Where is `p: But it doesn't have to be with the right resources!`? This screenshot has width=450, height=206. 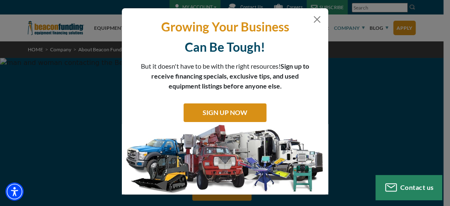
p: But it doesn't have to be with the right resources! is located at coordinates (225, 76).